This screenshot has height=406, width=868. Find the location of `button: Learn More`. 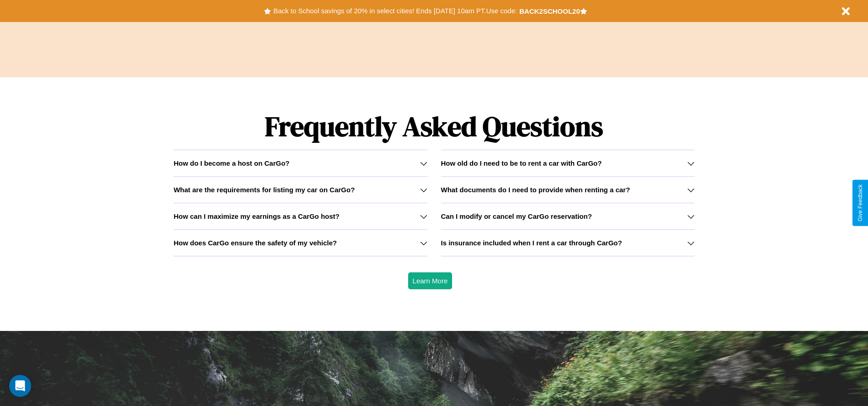

button: Learn More is located at coordinates (430, 281).